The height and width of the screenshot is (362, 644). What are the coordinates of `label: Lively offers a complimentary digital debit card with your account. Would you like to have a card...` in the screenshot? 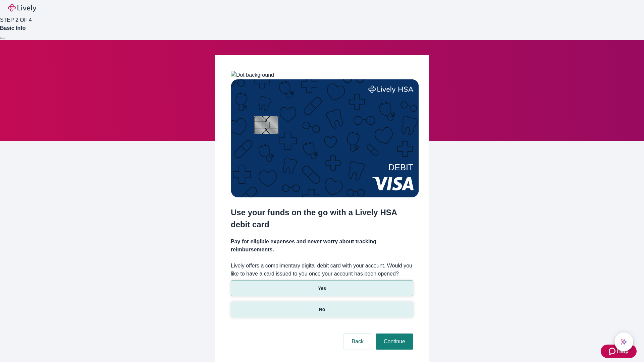 It's located at (322, 270).